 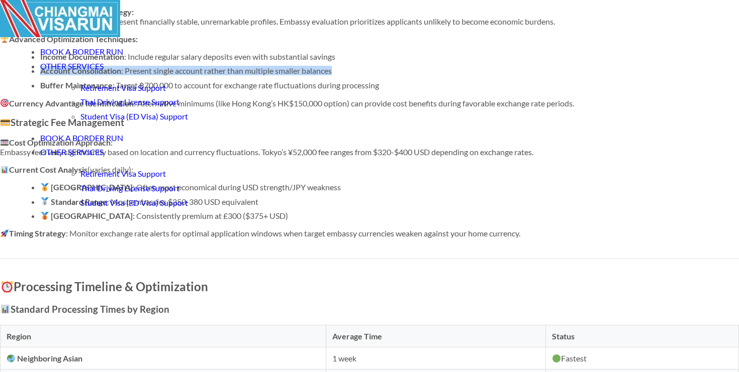 I want to click on td: 1 week, so click(x=436, y=359).